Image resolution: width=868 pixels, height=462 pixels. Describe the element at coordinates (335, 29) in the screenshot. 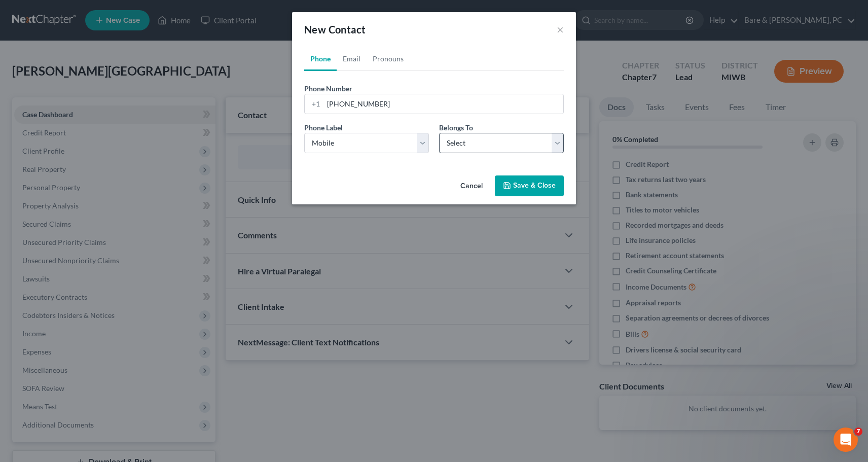

I see `span: New Contact` at that location.